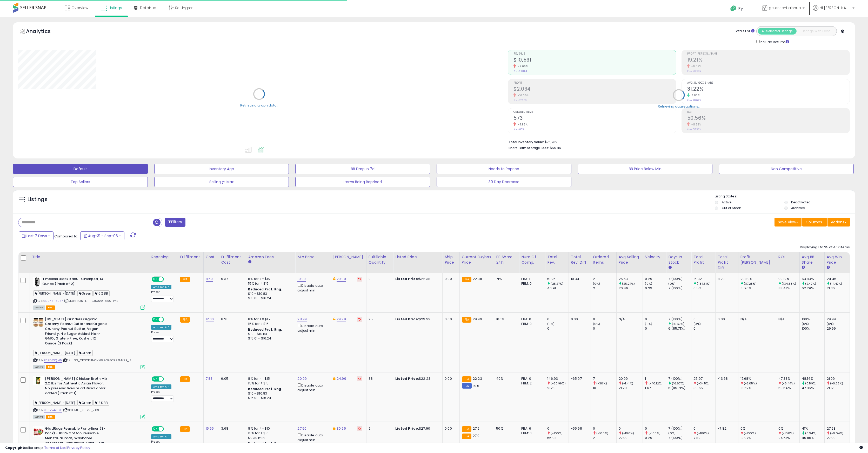 The height and width of the screenshot is (453, 868). I want to click on span: All listings currently available for purchase on Amazon, so click(39, 307).